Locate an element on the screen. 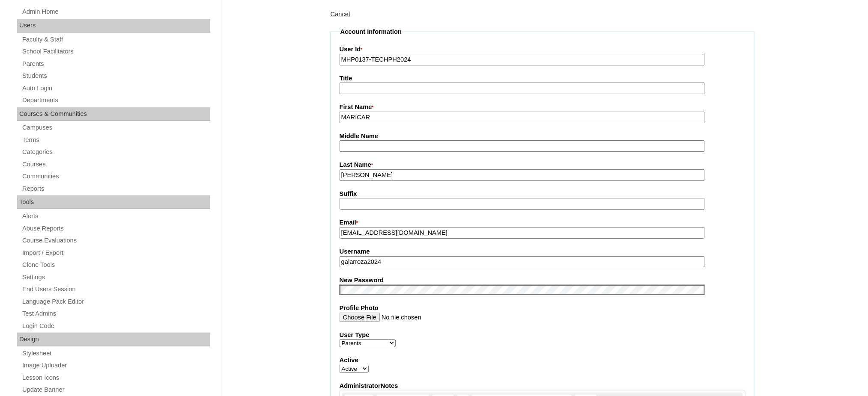  a: Campuses is located at coordinates (116, 127).